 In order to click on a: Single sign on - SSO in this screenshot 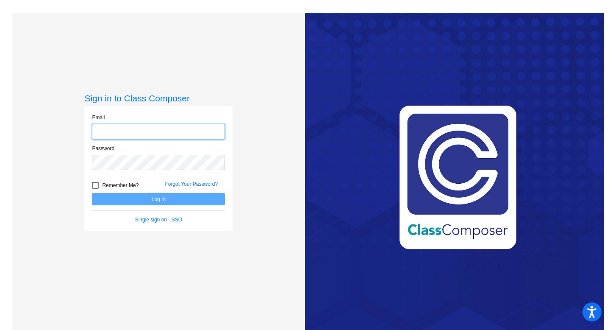, I will do `click(158, 220)`.